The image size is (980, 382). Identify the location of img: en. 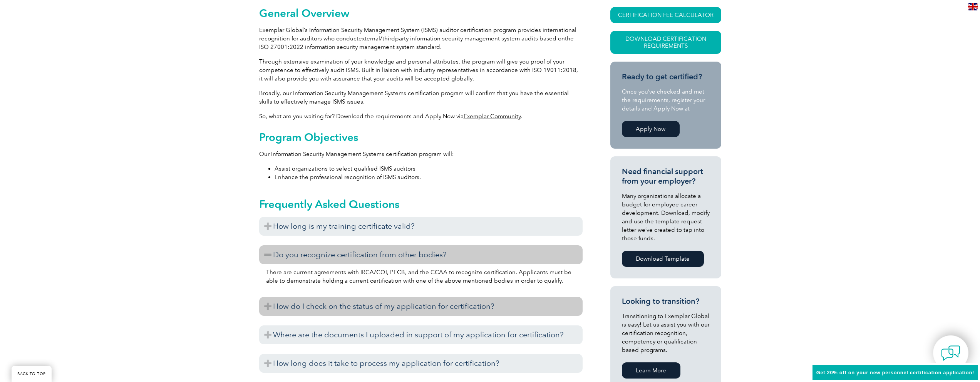
(973, 7).